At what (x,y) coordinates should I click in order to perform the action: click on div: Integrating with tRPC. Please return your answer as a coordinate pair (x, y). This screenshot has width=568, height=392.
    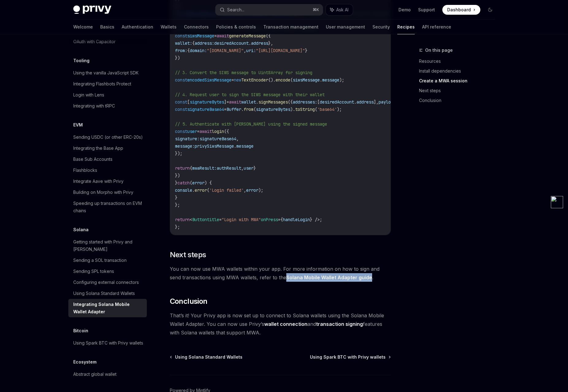
    Looking at the image, I should click on (94, 106).